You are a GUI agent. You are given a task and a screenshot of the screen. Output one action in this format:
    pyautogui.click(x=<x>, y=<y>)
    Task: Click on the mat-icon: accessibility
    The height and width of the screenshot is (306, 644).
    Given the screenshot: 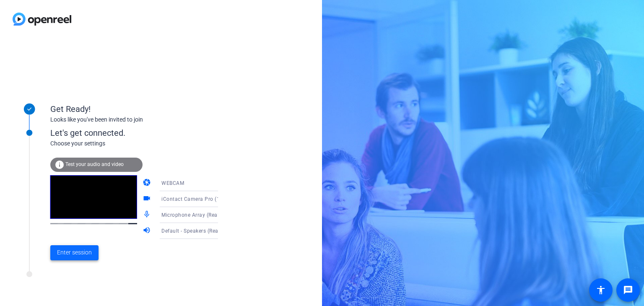 What is the action you would take?
    pyautogui.click(x=601, y=290)
    